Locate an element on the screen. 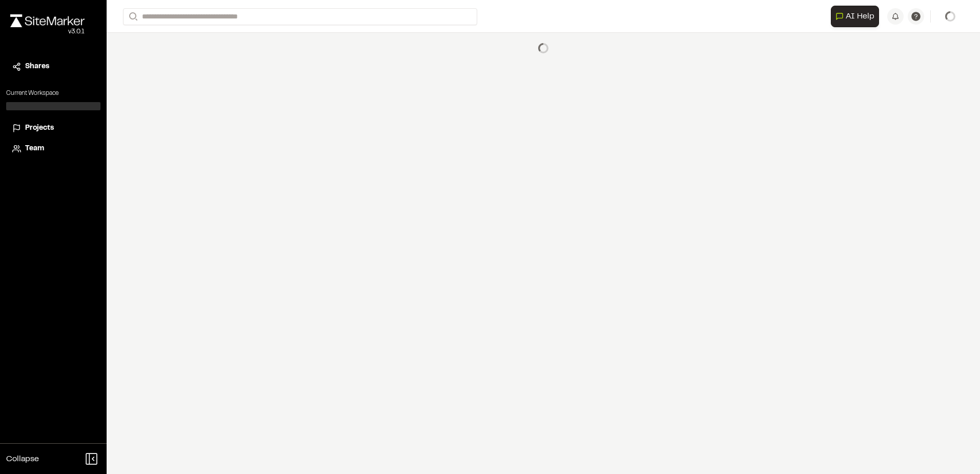  span: Team is located at coordinates (34, 149).